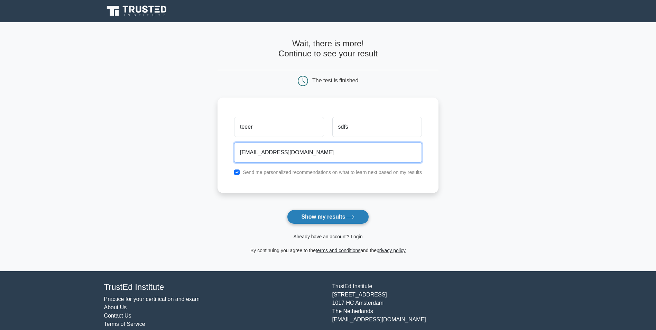 The height and width of the screenshot is (330, 656). Describe the element at coordinates (377, 127) in the screenshot. I see `input: Last name` at that location.